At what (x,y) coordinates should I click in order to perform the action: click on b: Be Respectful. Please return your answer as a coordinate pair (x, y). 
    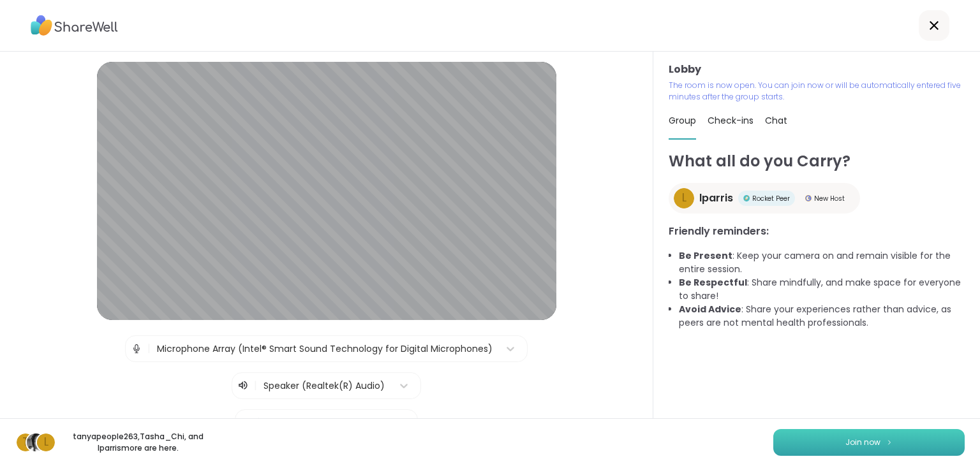
    Looking at the image, I should click on (713, 283).